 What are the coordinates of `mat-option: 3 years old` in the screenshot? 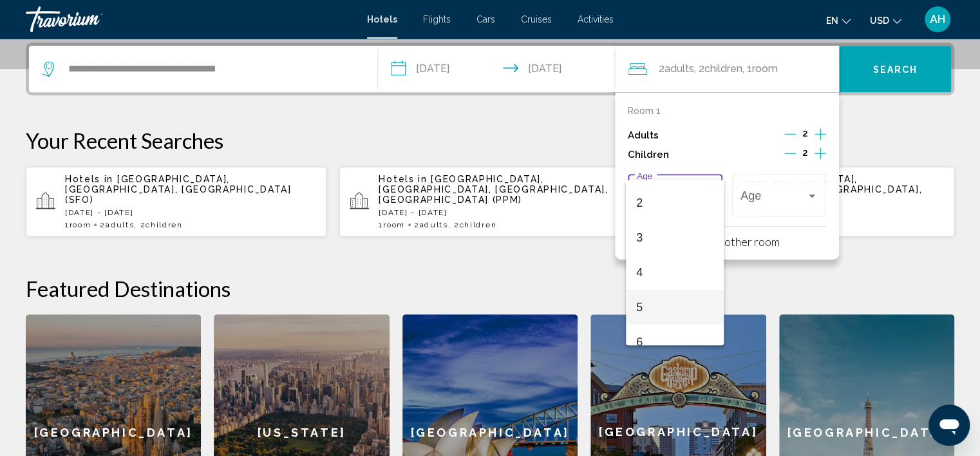 It's located at (675, 238).